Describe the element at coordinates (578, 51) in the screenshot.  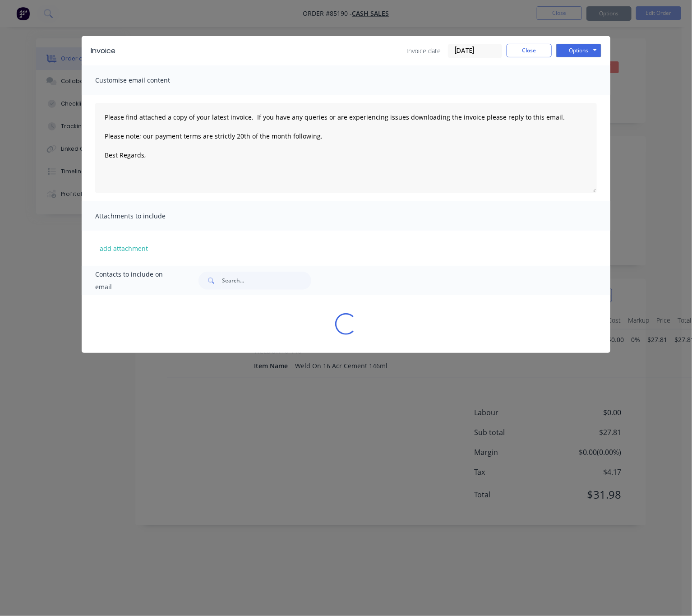
I see `button: Options` at that location.